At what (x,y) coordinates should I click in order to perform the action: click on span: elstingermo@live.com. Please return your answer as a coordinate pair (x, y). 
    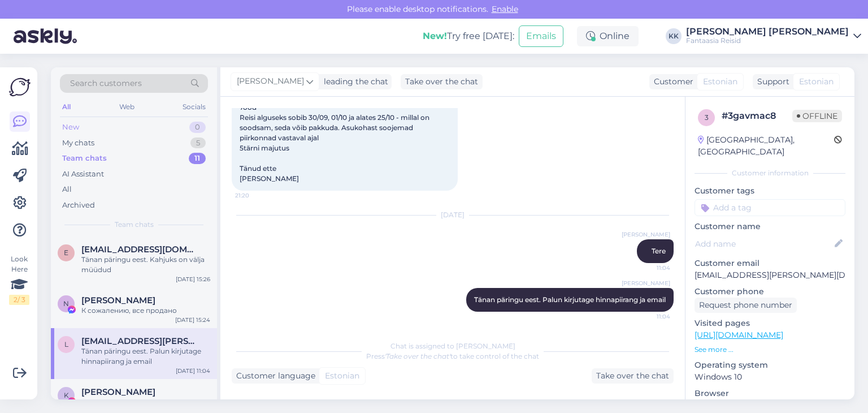
    Looking at the image, I should click on (140, 249).